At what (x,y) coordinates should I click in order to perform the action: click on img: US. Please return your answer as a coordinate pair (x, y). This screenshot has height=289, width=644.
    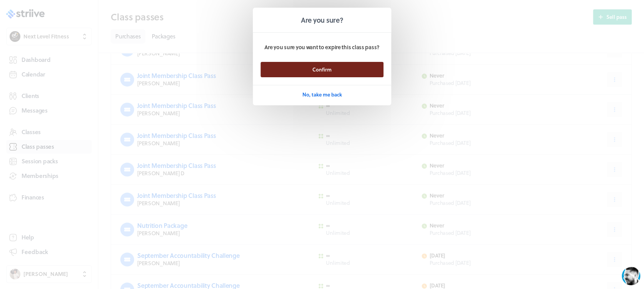
    Looking at the image, I should click on (30, 12).